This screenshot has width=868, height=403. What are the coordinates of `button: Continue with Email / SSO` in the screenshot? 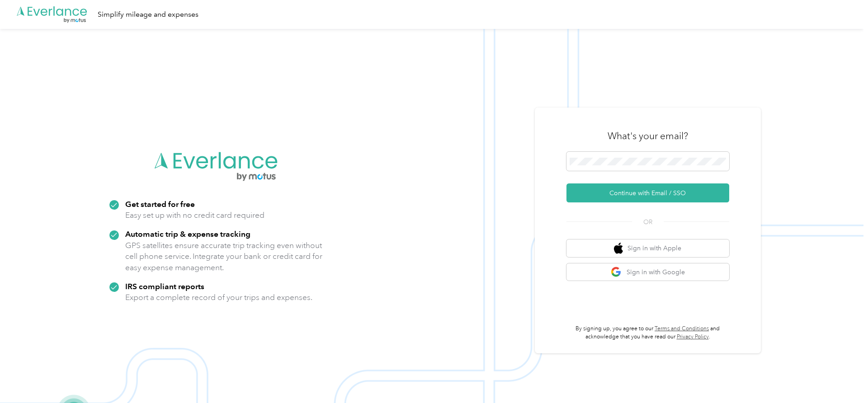 It's located at (648, 193).